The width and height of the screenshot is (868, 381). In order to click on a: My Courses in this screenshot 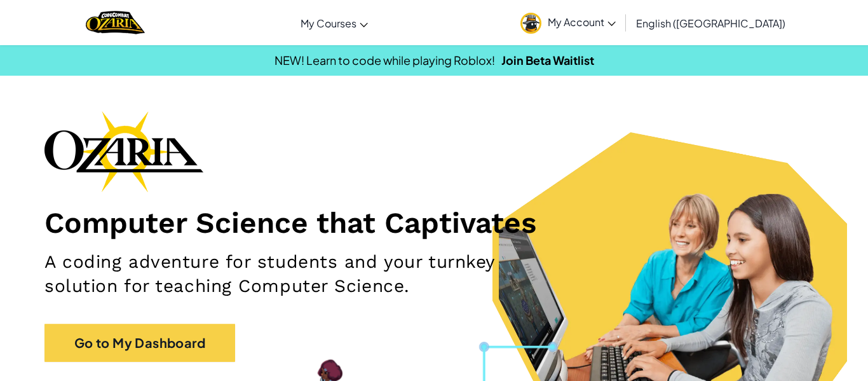, I will do `click(334, 23)`.